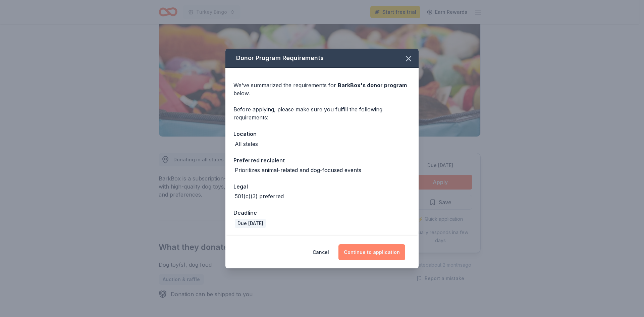  I want to click on button: Continue to application, so click(372, 252).